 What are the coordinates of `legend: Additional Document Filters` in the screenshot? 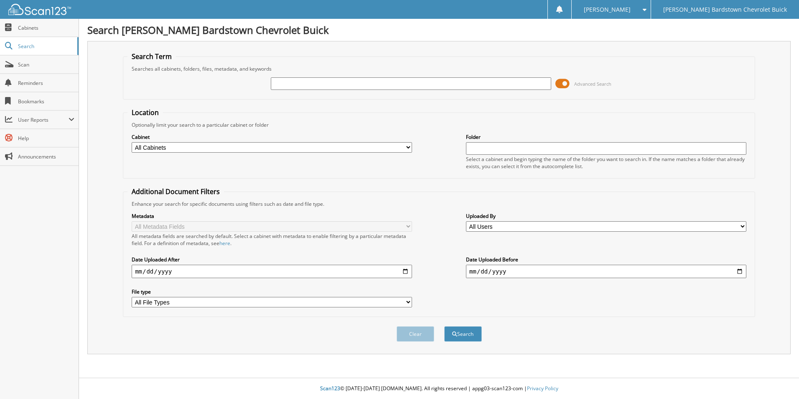 It's located at (175, 191).